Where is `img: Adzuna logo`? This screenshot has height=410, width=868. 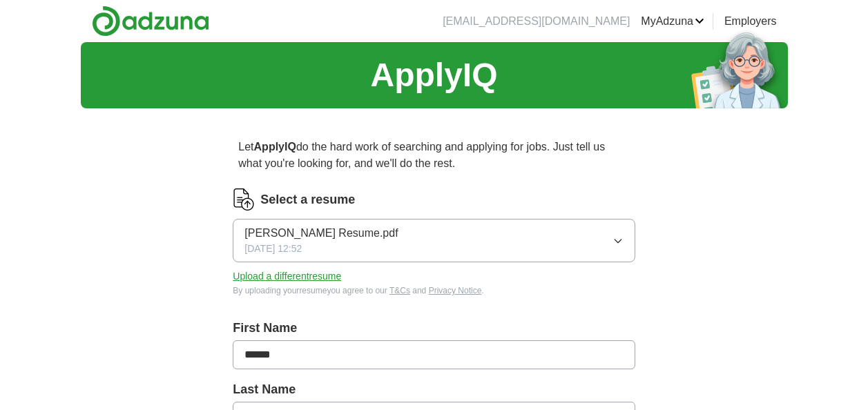
img: Adzuna logo is located at coordinates (151, 20).